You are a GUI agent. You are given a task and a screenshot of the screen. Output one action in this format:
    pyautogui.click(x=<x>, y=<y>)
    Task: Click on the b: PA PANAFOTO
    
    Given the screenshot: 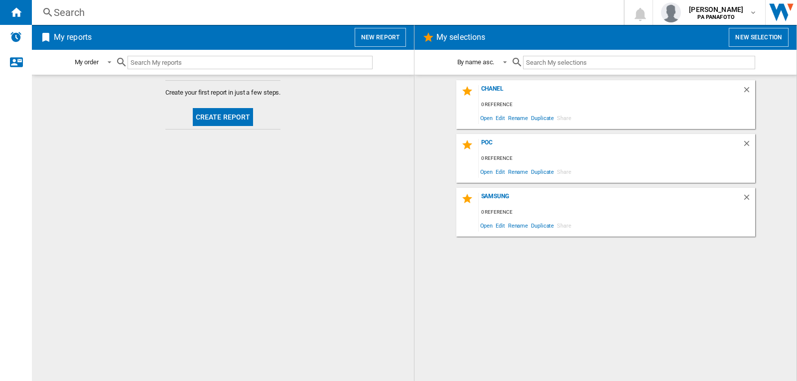 What is the action you would take?
    pyautogui.click(x=716, y=17)
    